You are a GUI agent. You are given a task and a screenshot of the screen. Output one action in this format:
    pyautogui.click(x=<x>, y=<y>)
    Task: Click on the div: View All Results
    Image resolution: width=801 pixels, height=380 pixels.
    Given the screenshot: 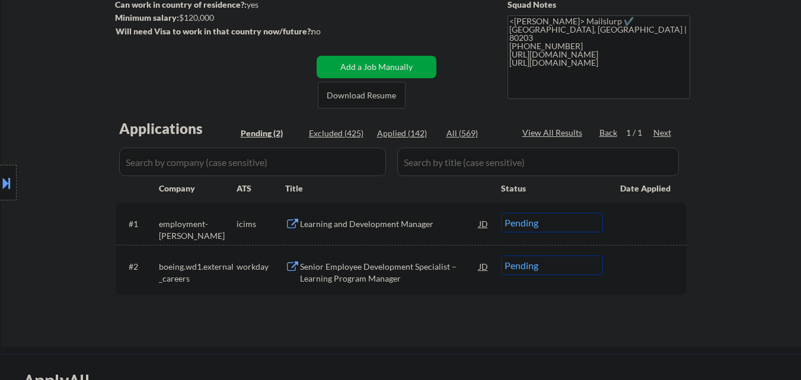 What is the action you would take?
    pyautogui.click(x=554, y=133)
    